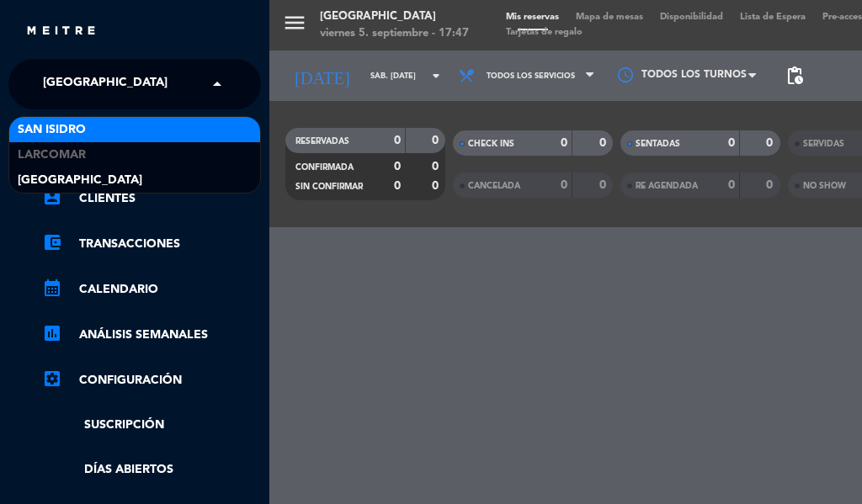 The width and height of the screenshot is (862, 504). What do you see at coordinates (52, 333) in the screenshot?
I see `i: assessment` at bounding box center [52, 333].